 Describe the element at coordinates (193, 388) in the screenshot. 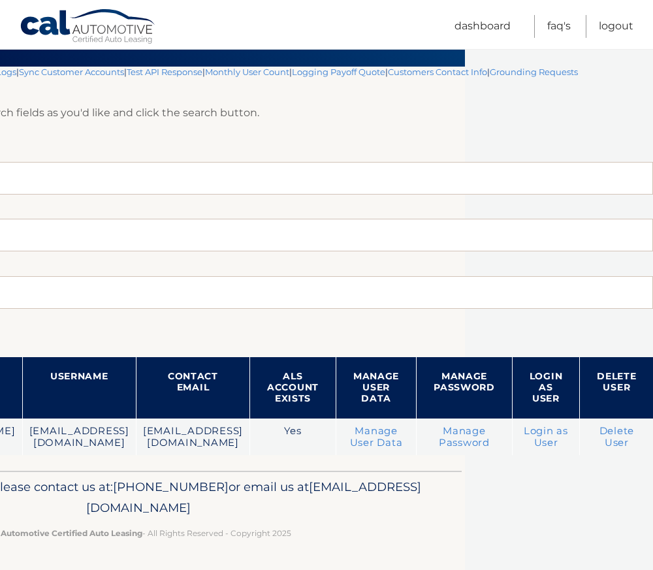

I see `th: Contact Email` at that location.